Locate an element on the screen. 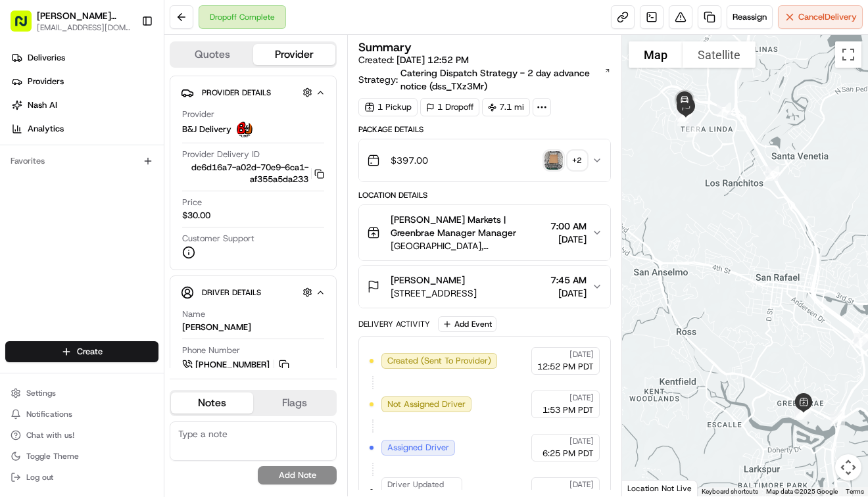  div: Strategy: is located at coordinates (484, 80).